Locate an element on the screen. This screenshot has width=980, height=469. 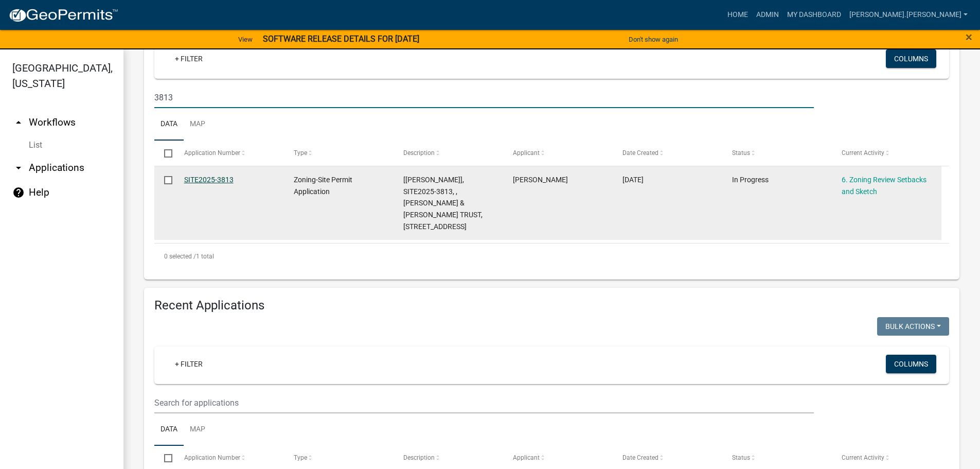
a: Home is located at coordinates (737, 15).